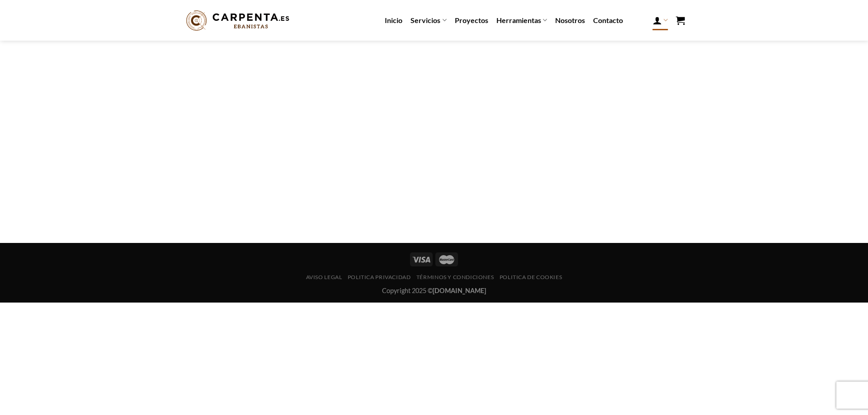 The image size is (868, 415). What do you see at coordinates (455, 277) in the screenshot?
I see `a: Términos y condiciones` at bounding box center [455, 277].